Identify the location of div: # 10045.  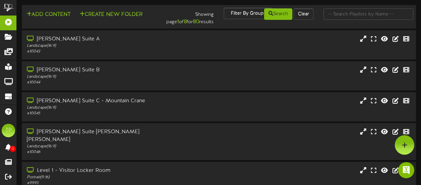
(104, 113).